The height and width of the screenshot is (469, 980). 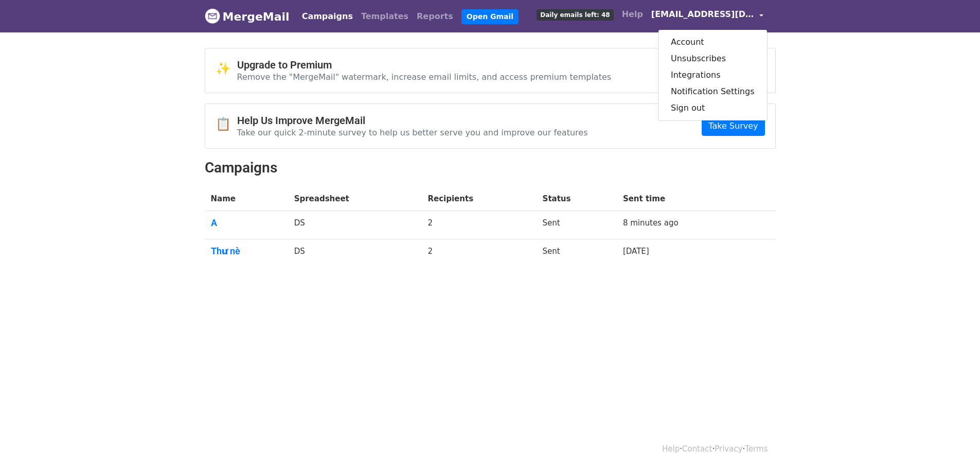 I want to click on a: Thư nè, so click(x=246, y=252).